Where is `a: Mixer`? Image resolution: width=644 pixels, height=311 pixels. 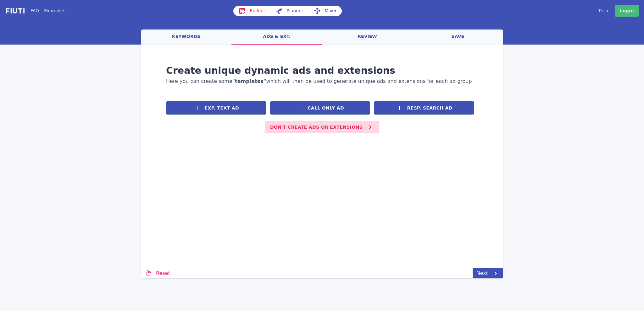 a: Mixer is located at coordinates (325, 11).